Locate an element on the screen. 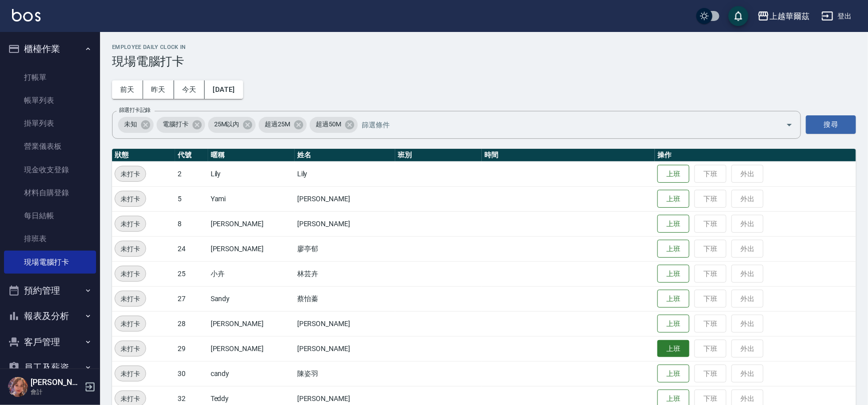 This screenshot has width=868, height=405. th: 時間 is located at coordinates (568, 156).